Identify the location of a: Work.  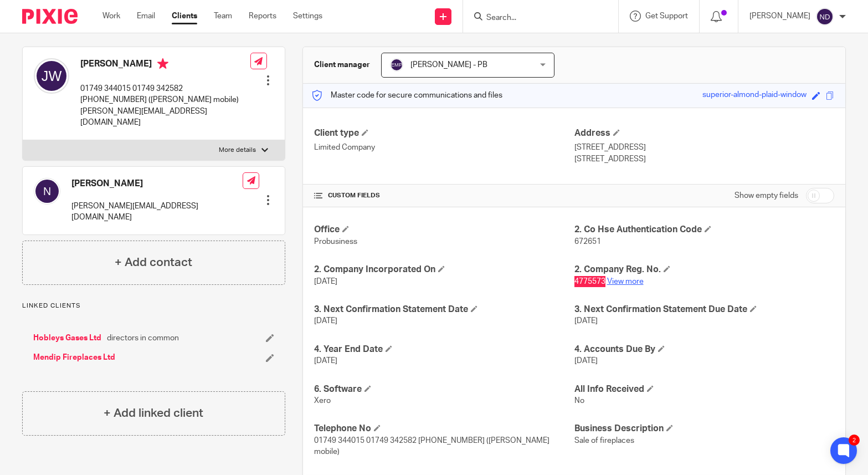
(111, 16).